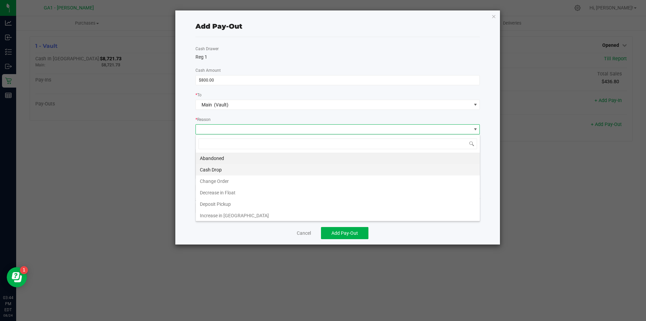 This screenshot has height=321, width=646. Describe the element at coordinates (338, 57) in the screenshot. I see `div: Reg 1` at that location.